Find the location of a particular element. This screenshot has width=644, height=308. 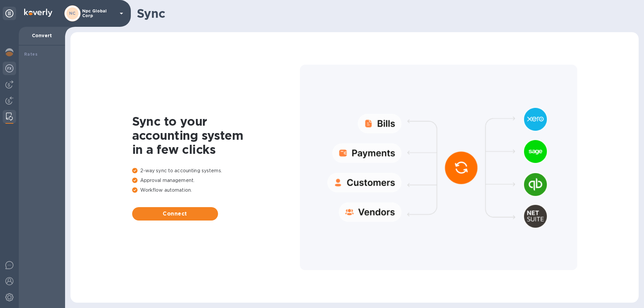

button: Connect is located at coordinates (175, 214).